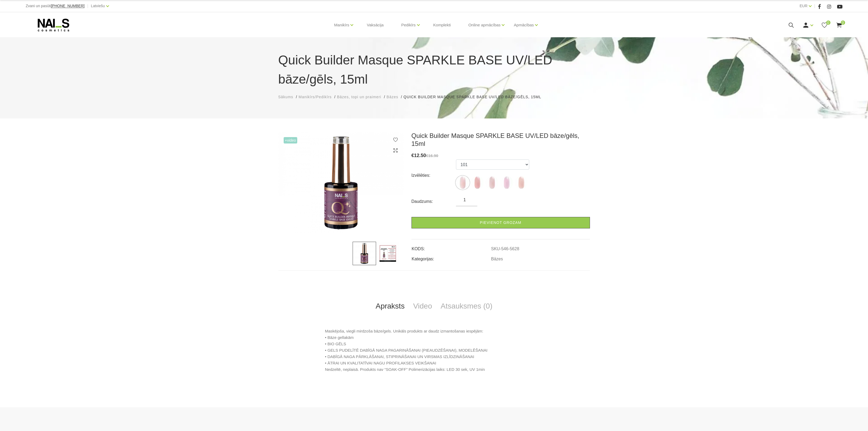  I want to click on s: €16.90, so click(432, 156).